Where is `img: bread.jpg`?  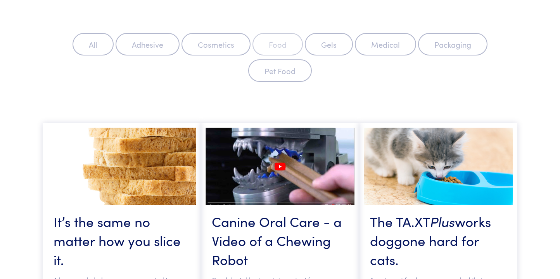
img: bread.jpg is located at coordinates (122, 166).